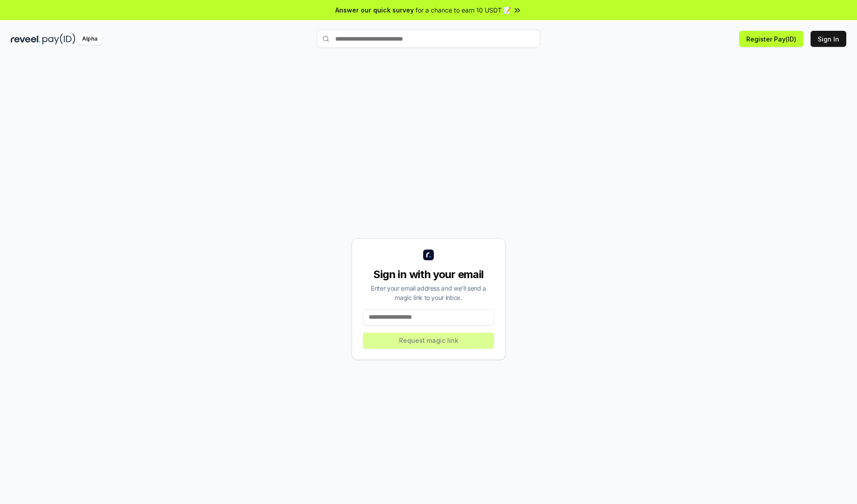 The height and width of the screenshot is (504, 857). I want to click on img: pay_id, so click(59, 39).